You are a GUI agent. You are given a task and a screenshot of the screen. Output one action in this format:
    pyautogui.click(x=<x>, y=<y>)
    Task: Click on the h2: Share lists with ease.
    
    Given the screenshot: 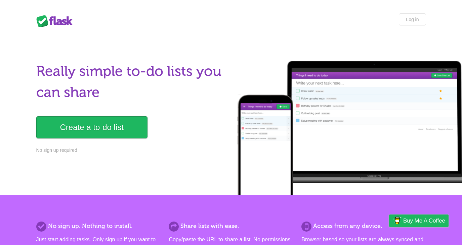 What is the action you would take?
    pyautogui.click(x=231, y=226)
    